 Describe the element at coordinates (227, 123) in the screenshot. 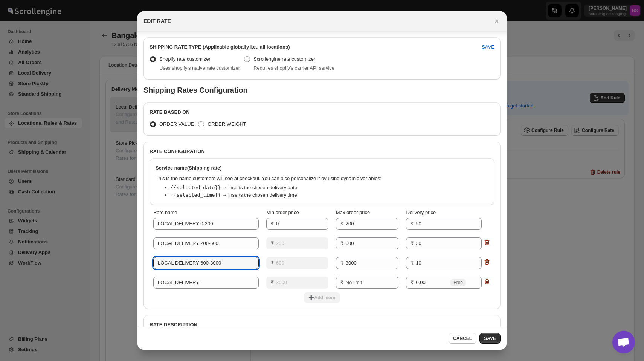

I see `span: ORDER WEIGHT` at that location.